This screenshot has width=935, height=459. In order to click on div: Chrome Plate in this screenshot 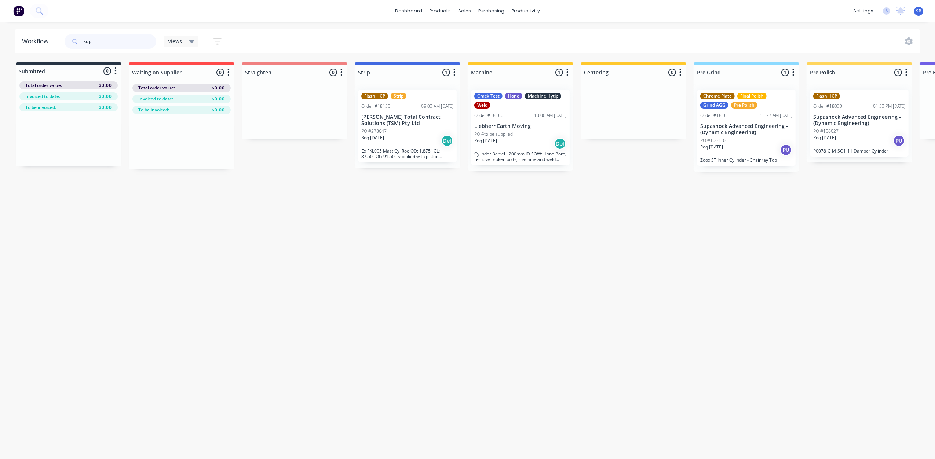, I will do `click(717, 96)`.